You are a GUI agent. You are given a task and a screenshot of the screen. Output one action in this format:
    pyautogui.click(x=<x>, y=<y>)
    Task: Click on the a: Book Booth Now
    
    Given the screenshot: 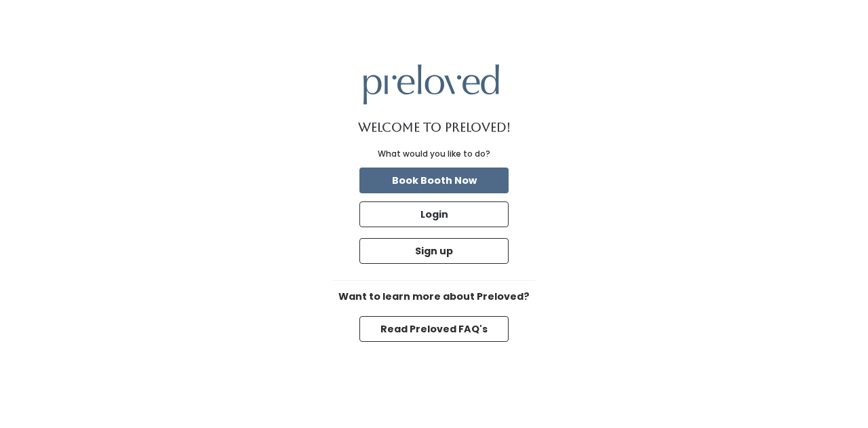 What is the action you would take?
    pyautogui.click(x=434, y=181)
    